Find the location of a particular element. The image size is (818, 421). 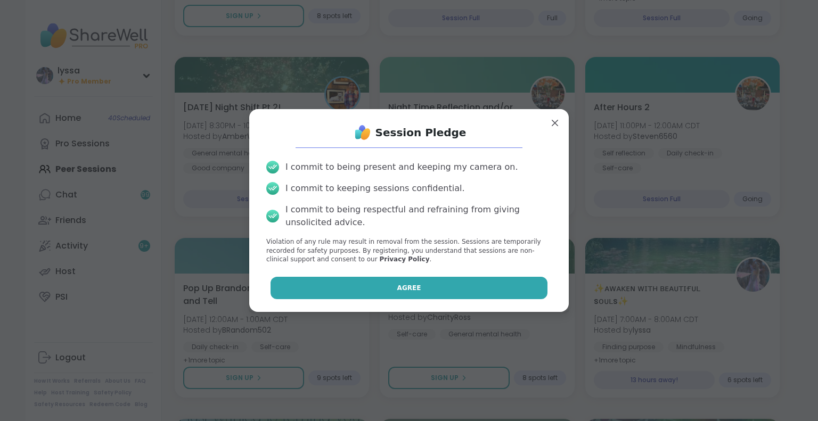

div: I commit to being respectful and refraining from giving unsolicited advice. is located at coordinates (419, 216).